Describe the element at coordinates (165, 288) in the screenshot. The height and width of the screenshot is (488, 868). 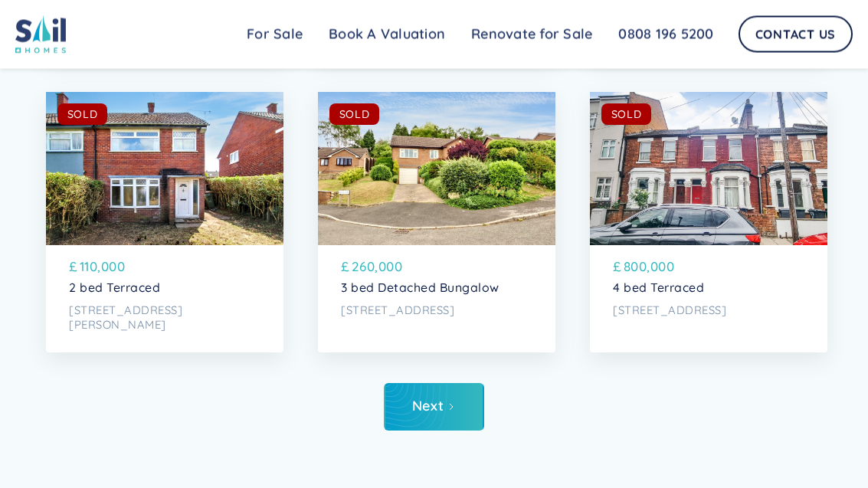
I see `p: 2 bed Terraced` at that location.